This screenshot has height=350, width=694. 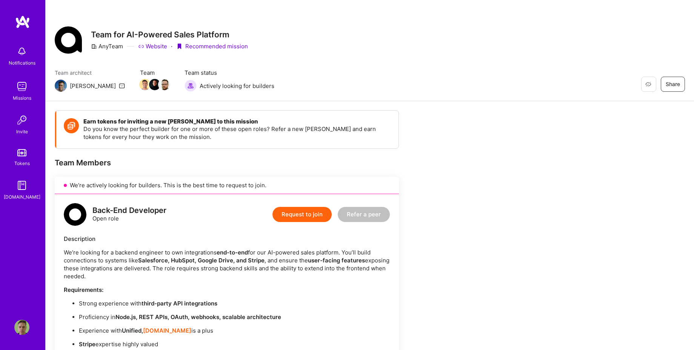 What do you see at coordinates (22, 327) in the screenshot?
I see `img: User Avatar` at bounding box center [22, 327].